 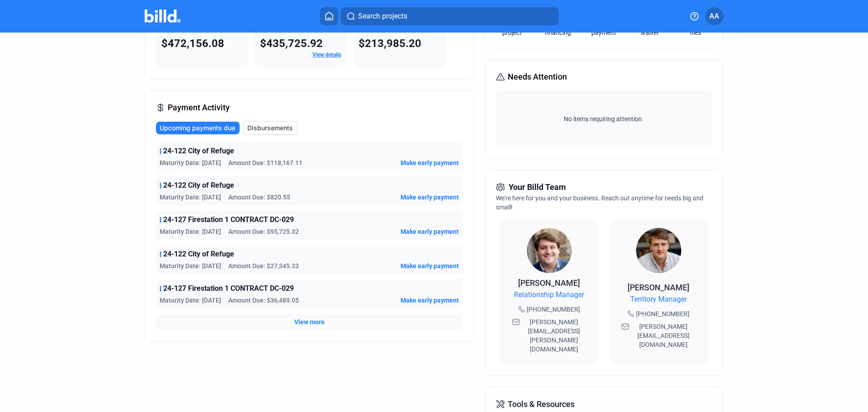 I want to click on span: $213,985.20, so click(x=390, y=43).